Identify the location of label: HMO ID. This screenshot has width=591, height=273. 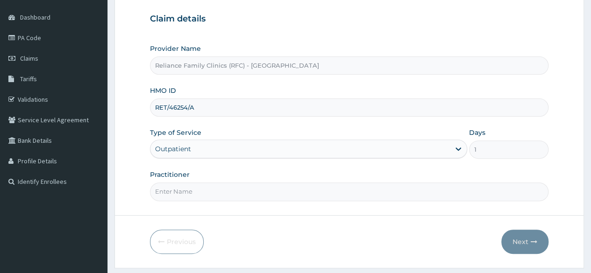
(163, 91).